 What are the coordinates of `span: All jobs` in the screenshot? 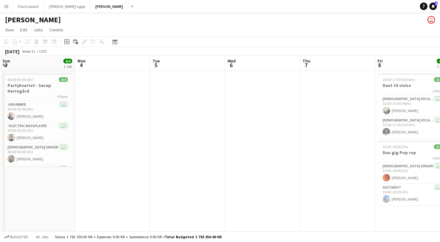 It's located at (42, 237).